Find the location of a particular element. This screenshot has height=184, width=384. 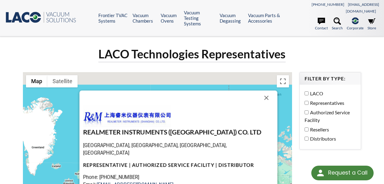

a: Vacuum Degassing is located at coordinates (231, 18).